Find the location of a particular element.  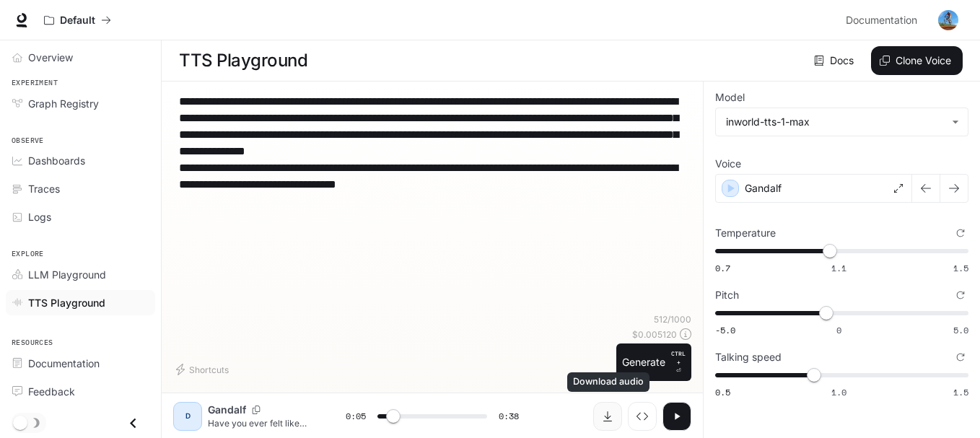

a: Logs is located at coordinates (80, 216).